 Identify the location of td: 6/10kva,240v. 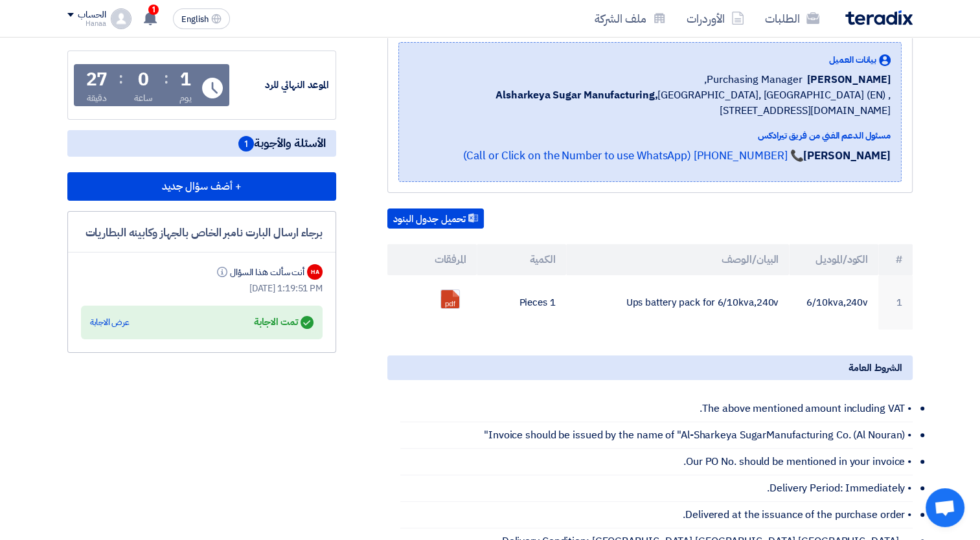
(834, 302).